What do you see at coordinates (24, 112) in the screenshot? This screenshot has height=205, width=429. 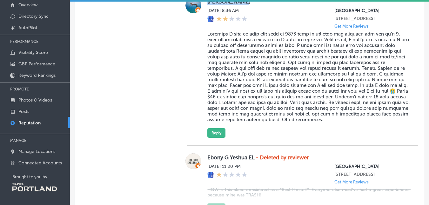 I see `p: Posts` at bounding box center [24, 112].